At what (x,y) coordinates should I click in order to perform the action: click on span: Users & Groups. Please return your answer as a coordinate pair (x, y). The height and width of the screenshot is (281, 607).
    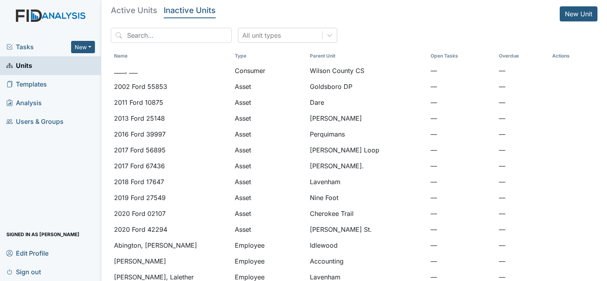
    Looking at the image, I should click on (35, 122).